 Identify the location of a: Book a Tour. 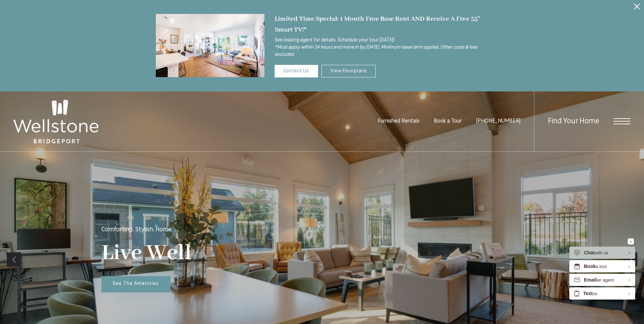
(447, 122).